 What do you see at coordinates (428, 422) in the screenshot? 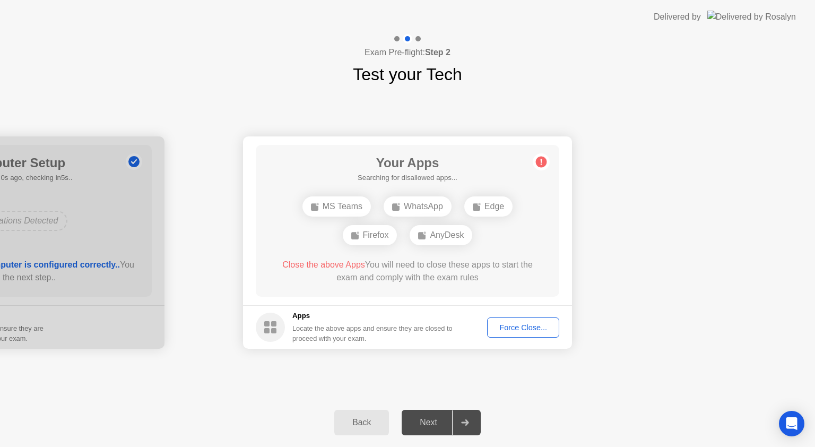
I see `div: Next` at bounding box center [428, 422].